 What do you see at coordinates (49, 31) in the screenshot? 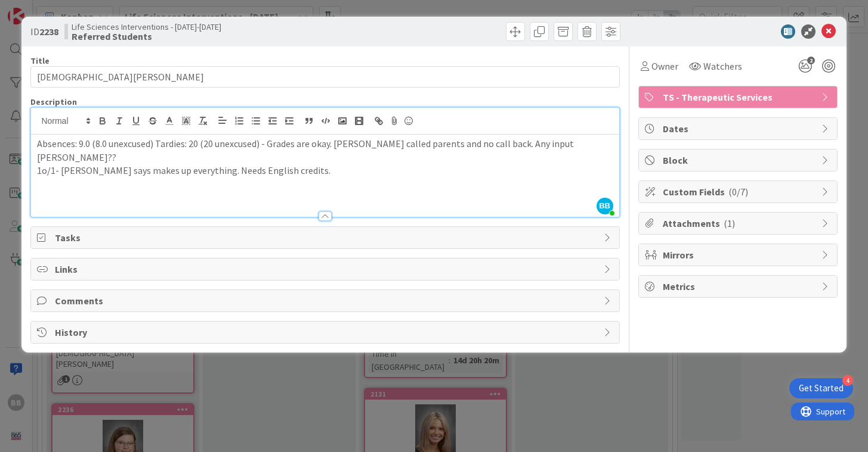
I see `b: 2238` at bounding box center [49, 31].